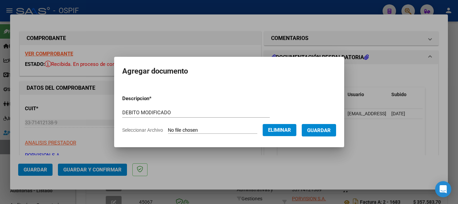 The height and width of the screenshot is (204, 458). Describe the element at coordinates (229, 71) in the screenshot. I see `h2: Agregar documento` at that location.